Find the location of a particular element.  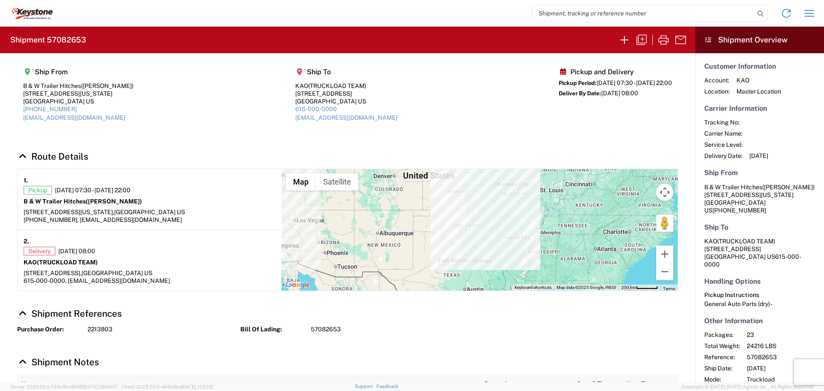

span: Truckload is located at coordinates (783, 379).